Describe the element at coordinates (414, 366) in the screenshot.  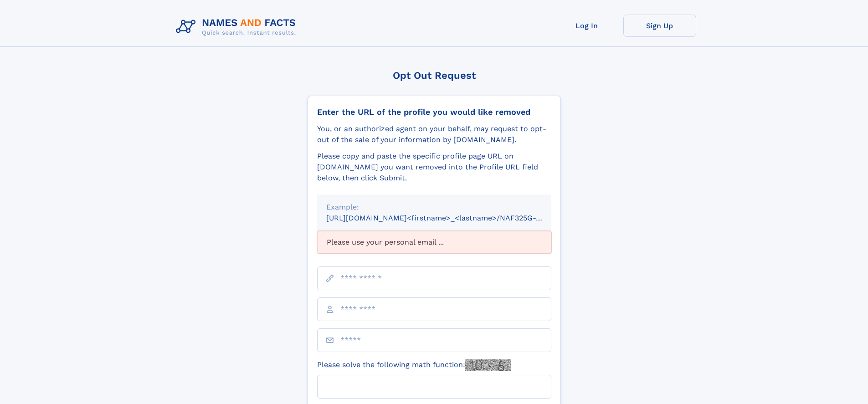
I see `label: Please solve the following math function:` at that location.